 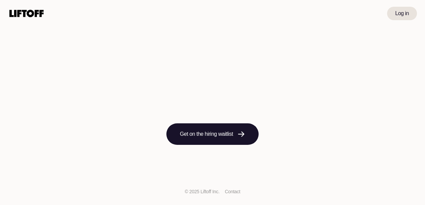 I want to click on a: Log in, so click(x=402, y=13).